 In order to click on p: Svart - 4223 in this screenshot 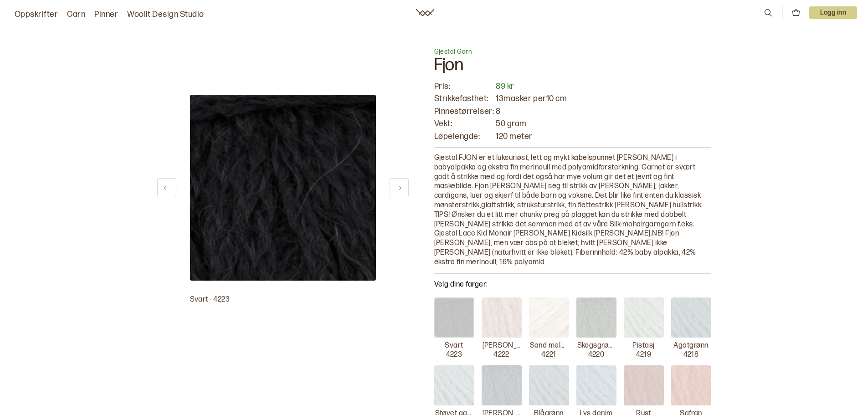, I will do `click(283, 300)`.